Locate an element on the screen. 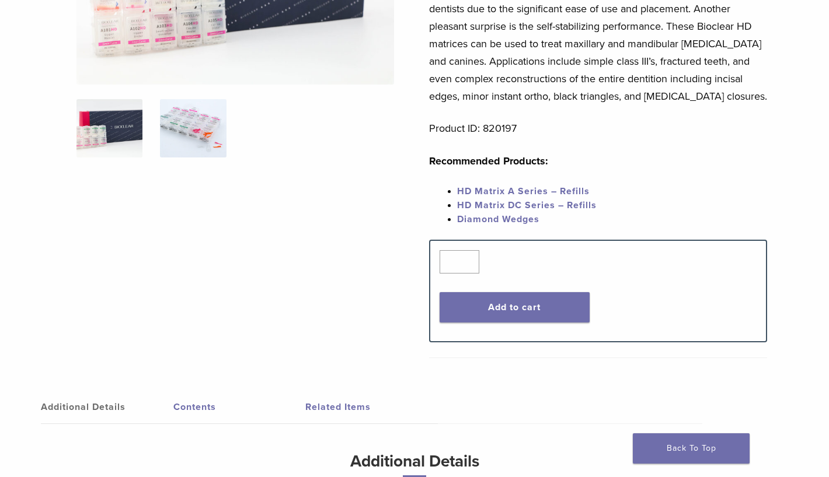  a: Diamond Wedges is located at coordinates (498, 219).